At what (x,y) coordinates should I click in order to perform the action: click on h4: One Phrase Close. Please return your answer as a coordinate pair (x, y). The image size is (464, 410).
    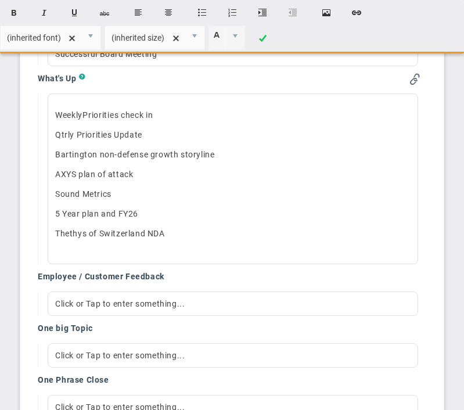
    Looking at the image, I should click on (73, 380).